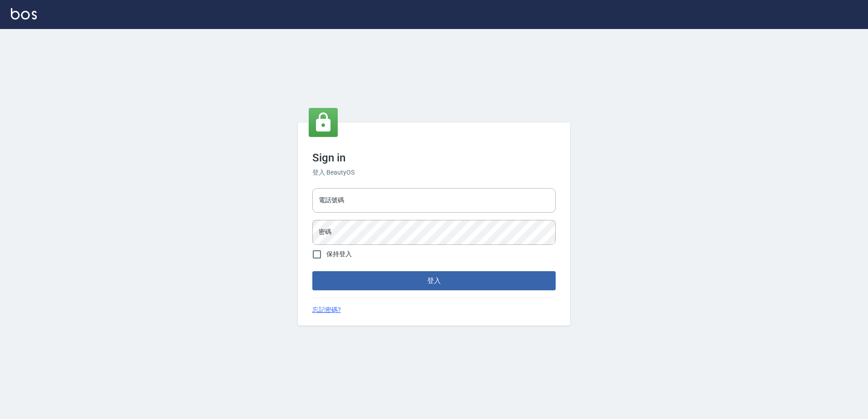 This screenshot has width=868, height=419. Describe the element at coordinates (434, 281) in the screenshot. I see `button: 登入` at that location.